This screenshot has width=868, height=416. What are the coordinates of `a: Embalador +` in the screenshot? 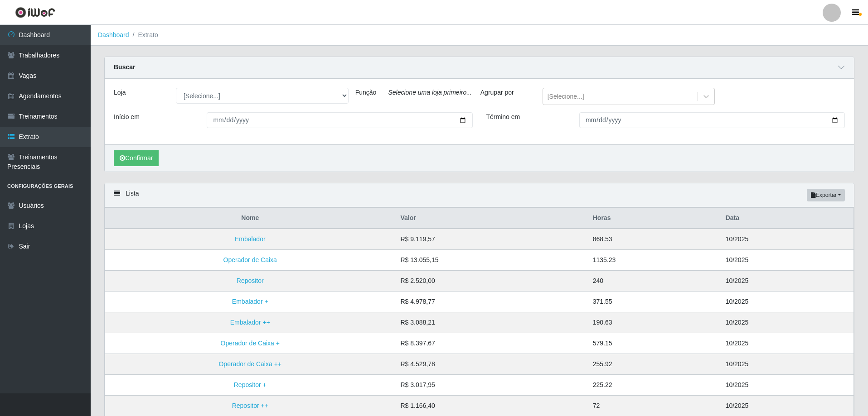 It's located at (250, 302).